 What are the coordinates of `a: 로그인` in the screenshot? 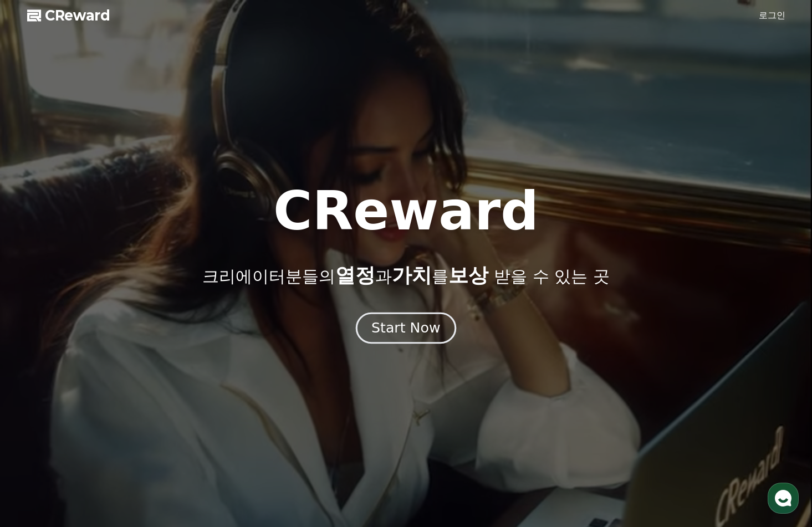 It's located at (772, 15).